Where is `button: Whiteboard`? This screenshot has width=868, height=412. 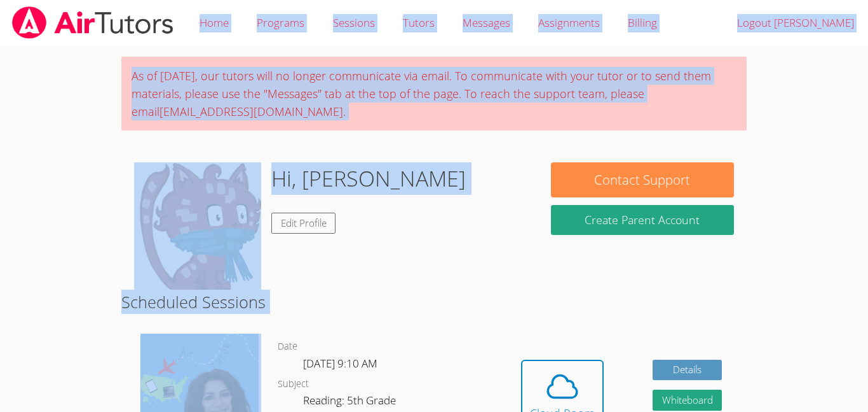
button: Whiteboard is located at coordinates (688, 399).